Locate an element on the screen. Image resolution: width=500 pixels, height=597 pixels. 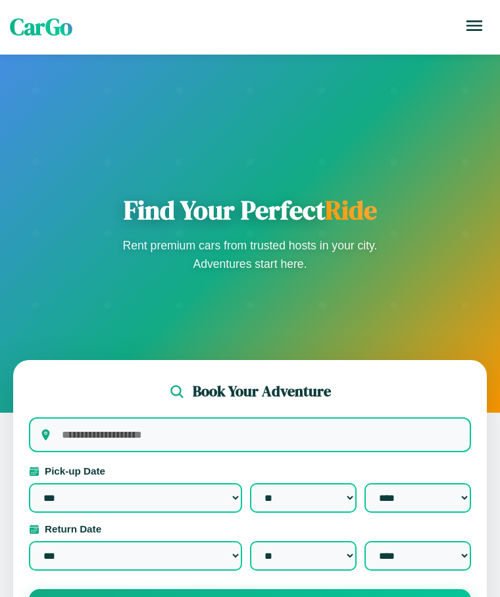
p: Rent premium cars from trusted hosts in your city. Adventures start here. is located at coordinates (250, 255).